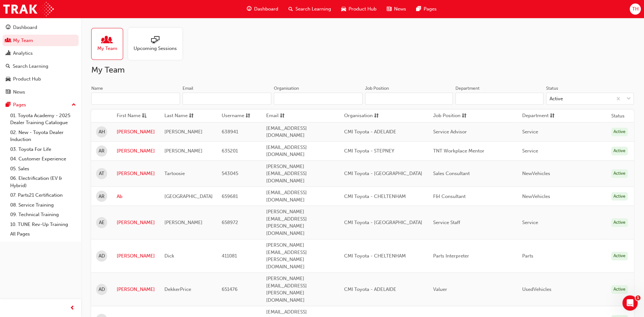  I want to click on span: sessionType_ONLINE_URL-icon, so click(155, 40).